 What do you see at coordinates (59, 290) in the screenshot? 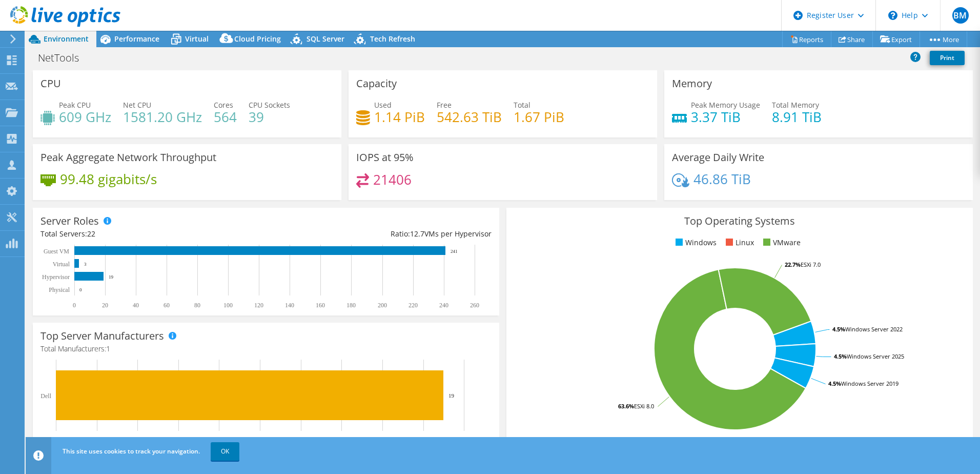
I see `text: Physical` at bounding box center [59, 290].